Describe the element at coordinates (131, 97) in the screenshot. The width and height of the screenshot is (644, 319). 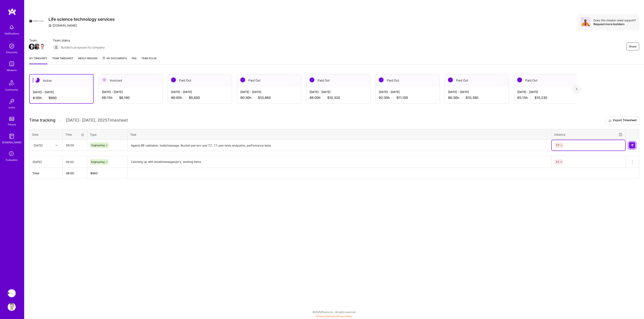
I see `div: 68:15 h` at that location.